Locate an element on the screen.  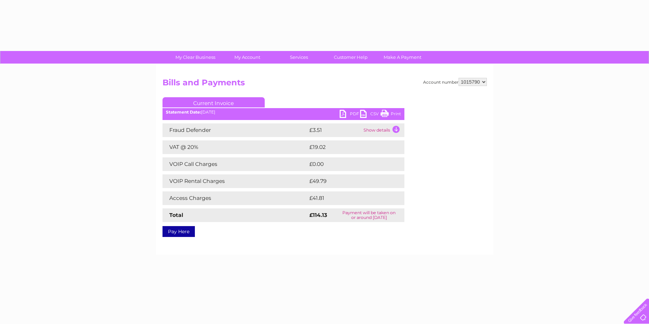
td: Show details is located at coordinates (383, 130).